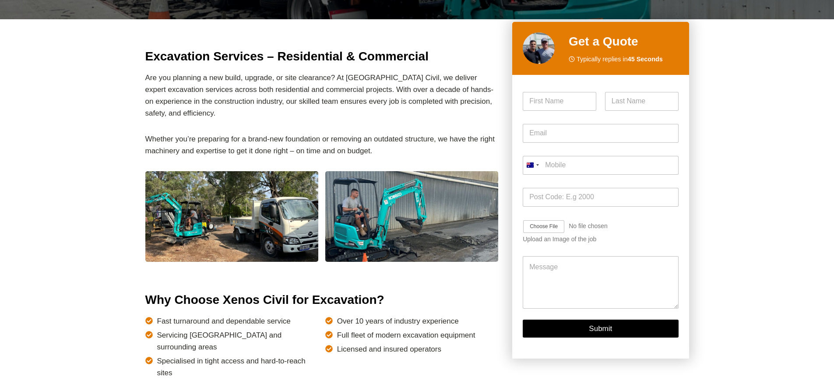 This screenshot has height=391, width=834. I want to click on h2: Why Choose Xenos Civil for Excavation?, so click(322, 300).